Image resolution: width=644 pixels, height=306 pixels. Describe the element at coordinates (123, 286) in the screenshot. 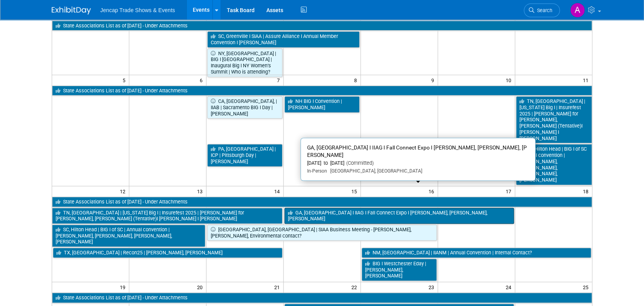

I see `span: 19` at that location.